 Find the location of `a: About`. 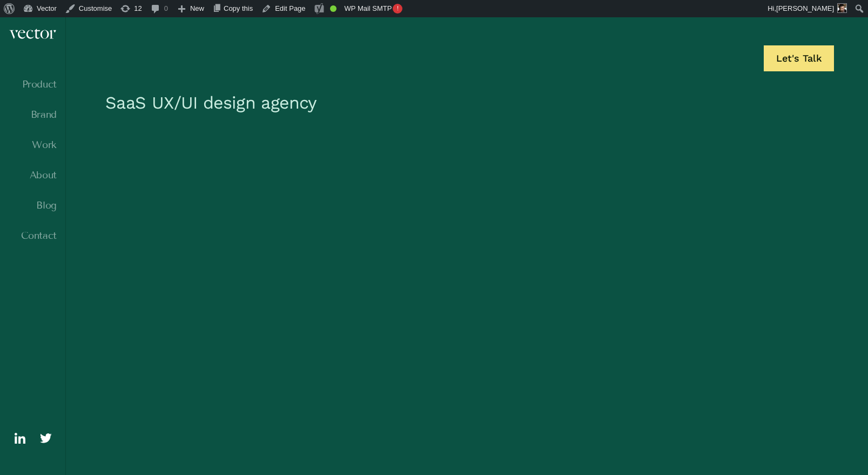

a: About is located at coordinates (32, 175).